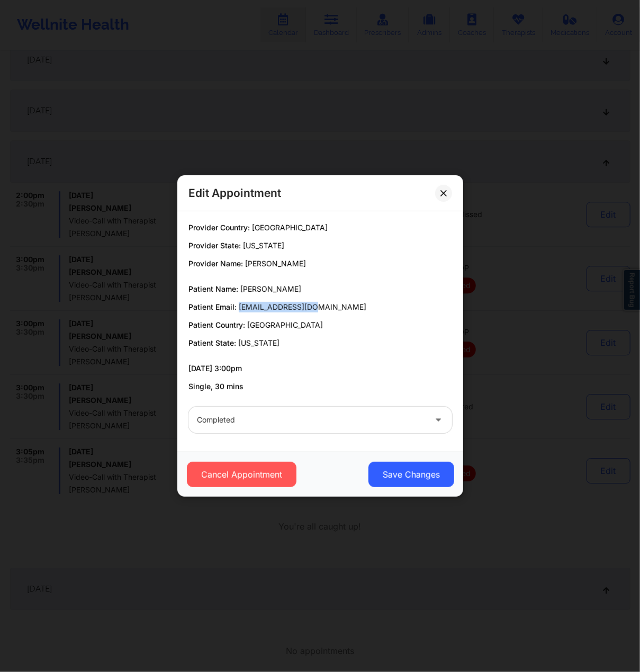  Describe the element at coordinates (321, 386) in the screenshot. I see `p: Single, 30 mins` at that location.